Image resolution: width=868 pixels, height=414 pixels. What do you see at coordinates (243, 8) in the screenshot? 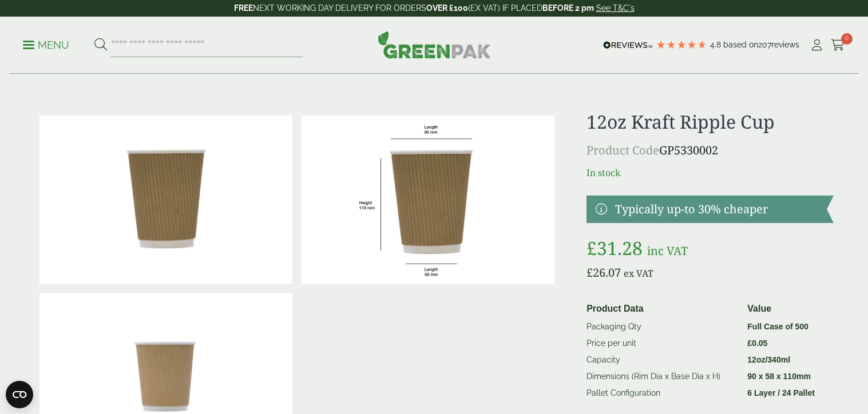
I see `strong: FREE` at bounding box center [243, 8].